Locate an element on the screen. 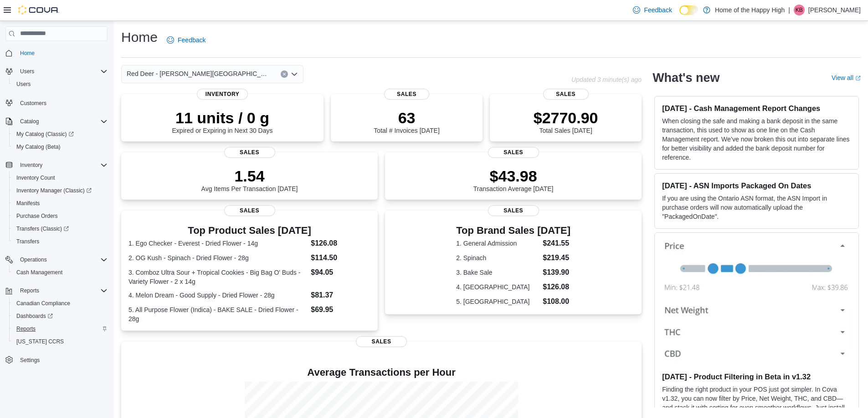  dt: 5. All Purpose Flower (Indica) - BAKE SALE - Dried Flower - 28g is located at coordinates (218, 315).